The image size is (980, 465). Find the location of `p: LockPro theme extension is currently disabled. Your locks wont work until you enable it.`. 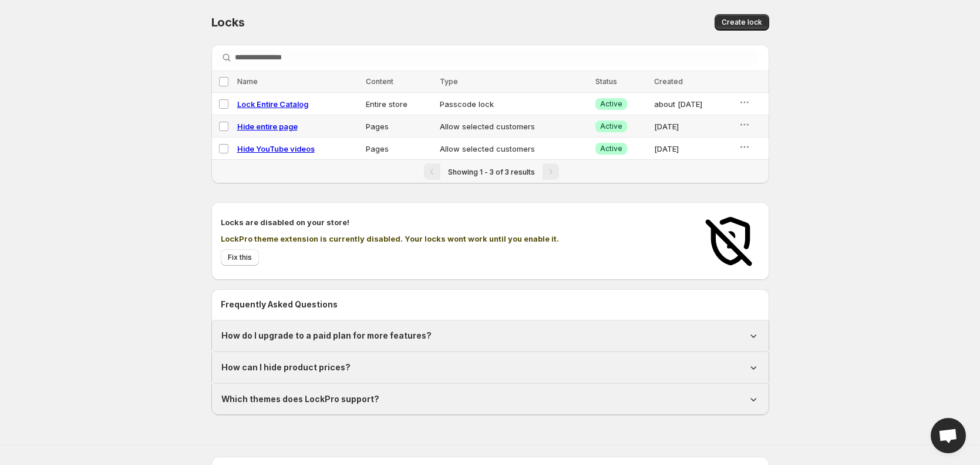

p: LockPro theme extension is currently disabled. Your locks wont work until you enable it. is located at coordinates (455, 238).